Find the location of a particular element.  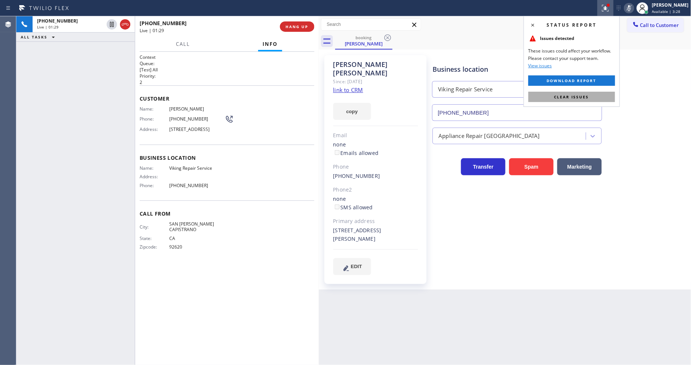

span: Available | 3:28 is located at coordinates (666, 11).